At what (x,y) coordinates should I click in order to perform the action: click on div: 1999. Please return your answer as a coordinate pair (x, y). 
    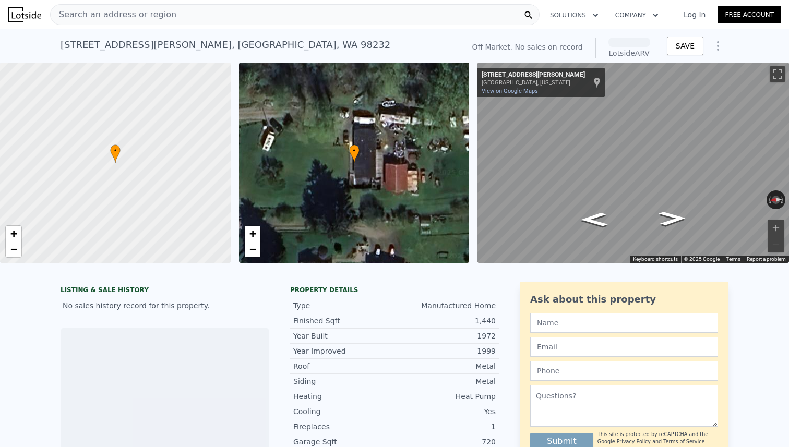
    Looking at the image, I should click on (445, 351).